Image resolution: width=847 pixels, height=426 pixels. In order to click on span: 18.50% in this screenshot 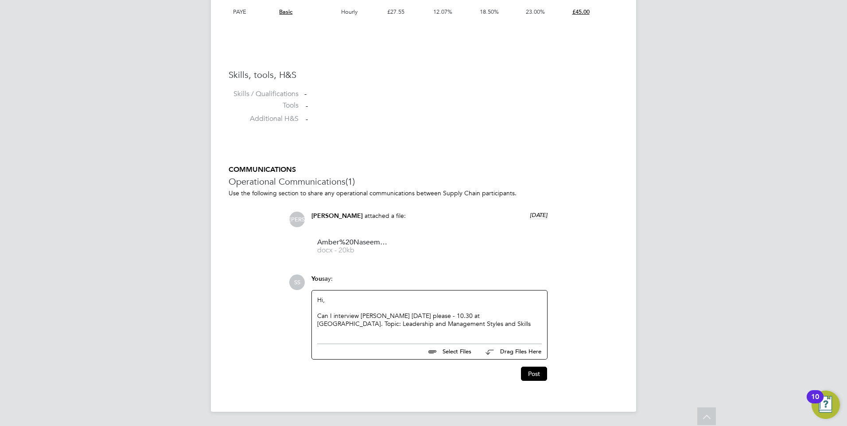, I will do `click(489, 12)`.